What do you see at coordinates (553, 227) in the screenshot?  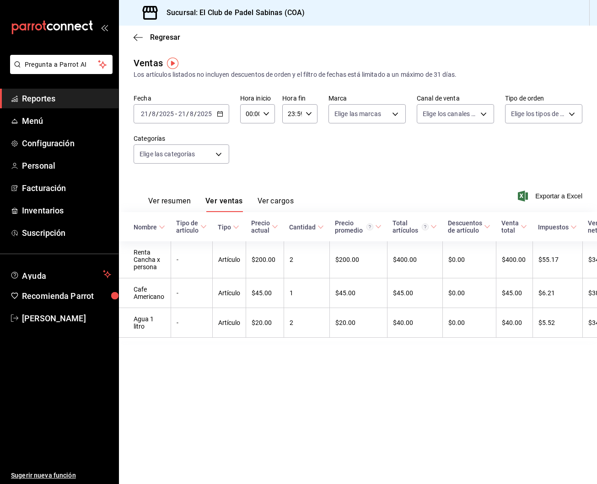 I see `div: Impuestos` at bounding box center [553, 227].